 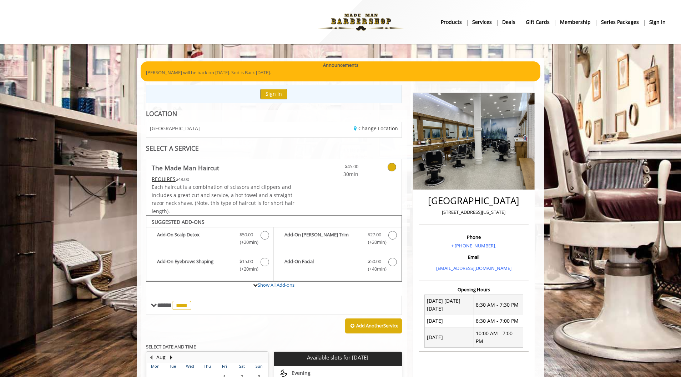 What do you see at coordinates (378, 326) in the screenshot?
I see `b: Add Another Service` at bounding box center [378, 326].